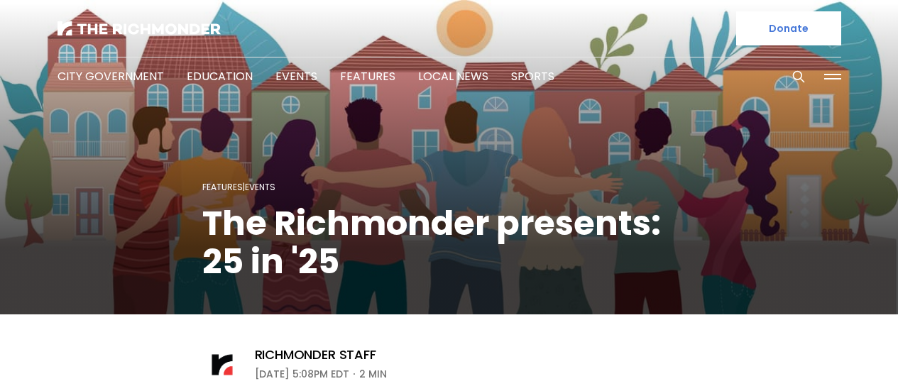  What do you see at coordinates (453, 76) in the screenshot?
I see `a: Local News` at bounding box center [453, 76].